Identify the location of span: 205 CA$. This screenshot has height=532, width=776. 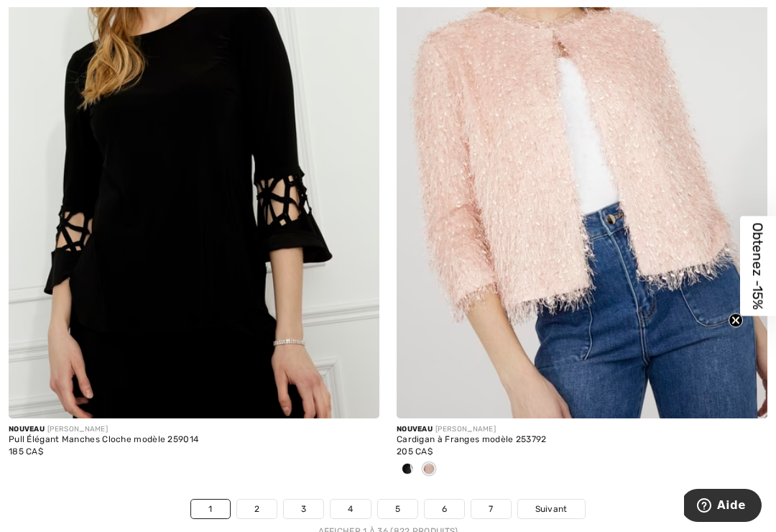
(415, 452).